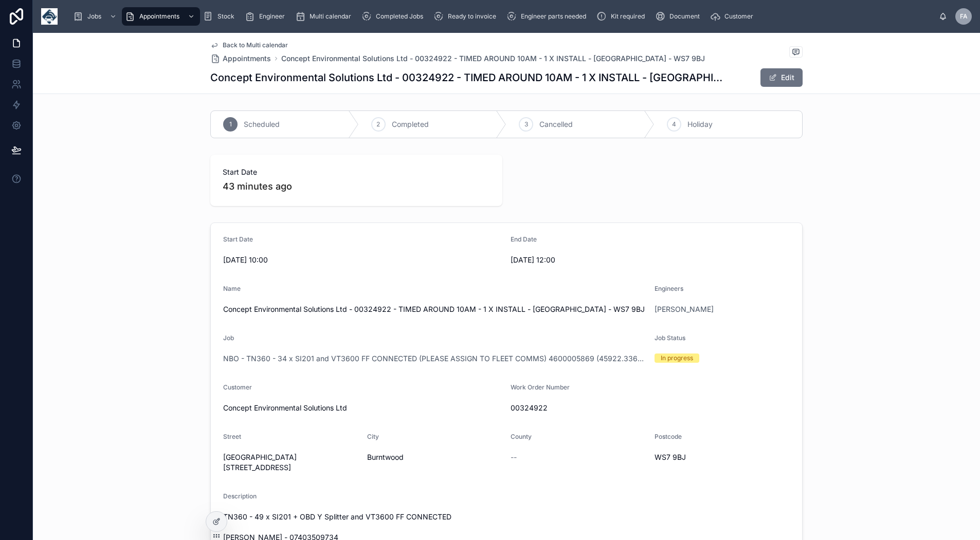  Describe the element at coordinates (226, 16) in the screenshot. I see `span: Stock` at that location.